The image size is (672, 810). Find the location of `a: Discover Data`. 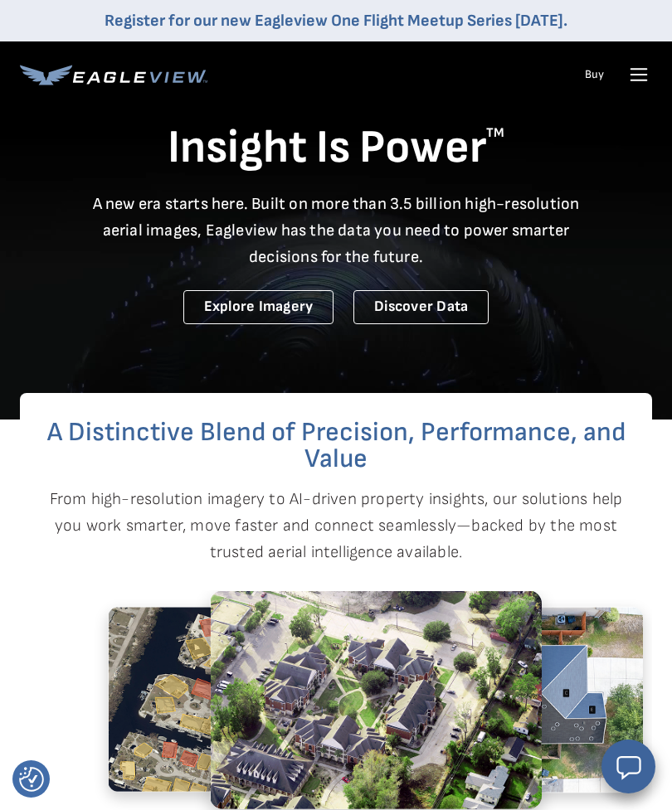

a: Discover Data is located at coordinates (421, 307).